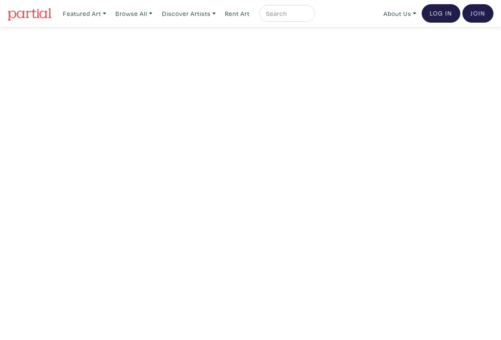 This screenshot has width=501, height=340. Describe the element at coordinates (441, 13) in the screenshot. I see `a: Log In` at that location.